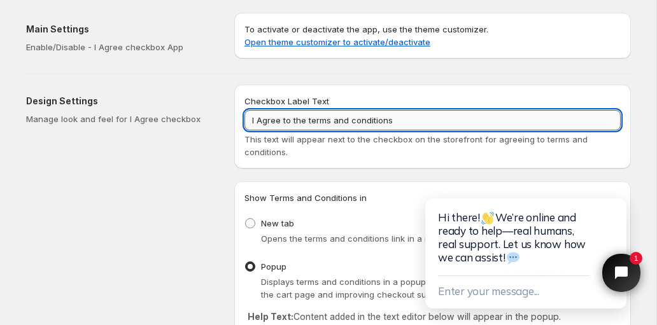 The image size is (657, 325). Describe the element at coordinates (132, 130) in the screenshot. I see `span: Chat with us` at that location.